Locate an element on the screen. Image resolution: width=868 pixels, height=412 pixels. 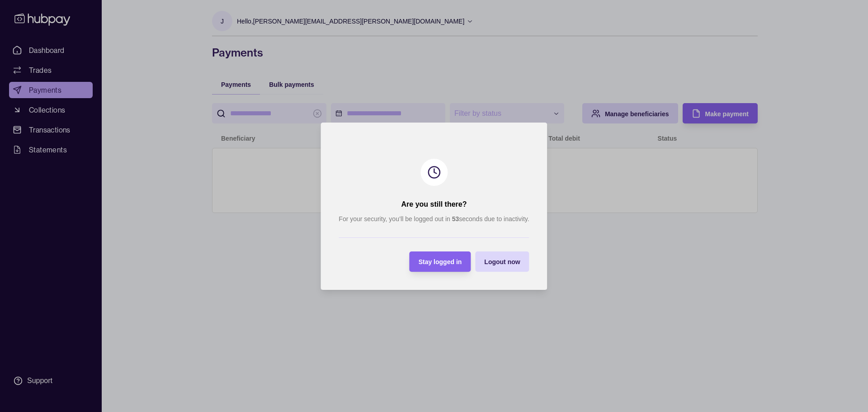
button: Stay logged in is located at coordinates (440, 261).